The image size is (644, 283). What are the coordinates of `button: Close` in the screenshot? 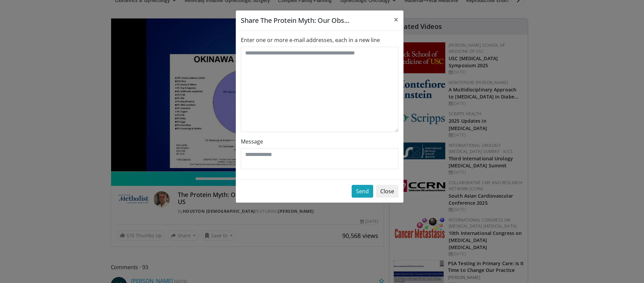 It's located at (387, 191).